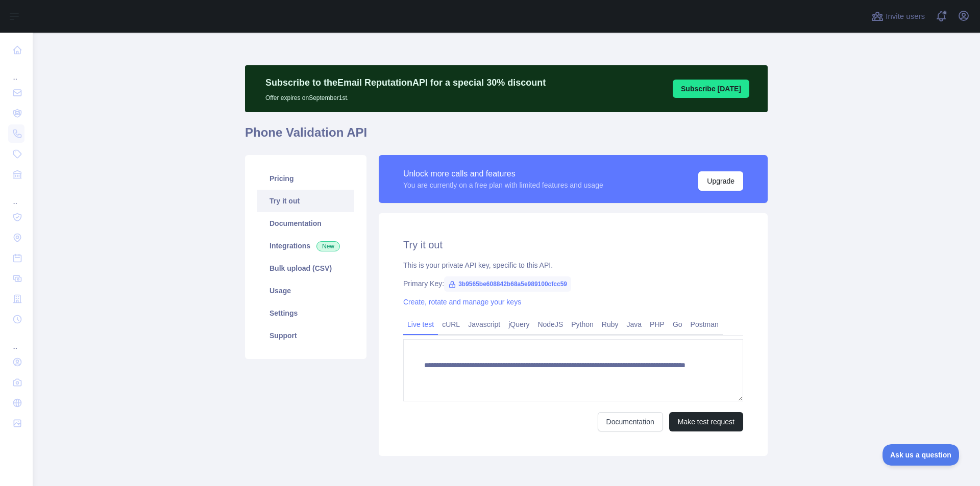 The height and width of the screenshot is (486, 980). I want to click on a: Go, so click(677, 325).